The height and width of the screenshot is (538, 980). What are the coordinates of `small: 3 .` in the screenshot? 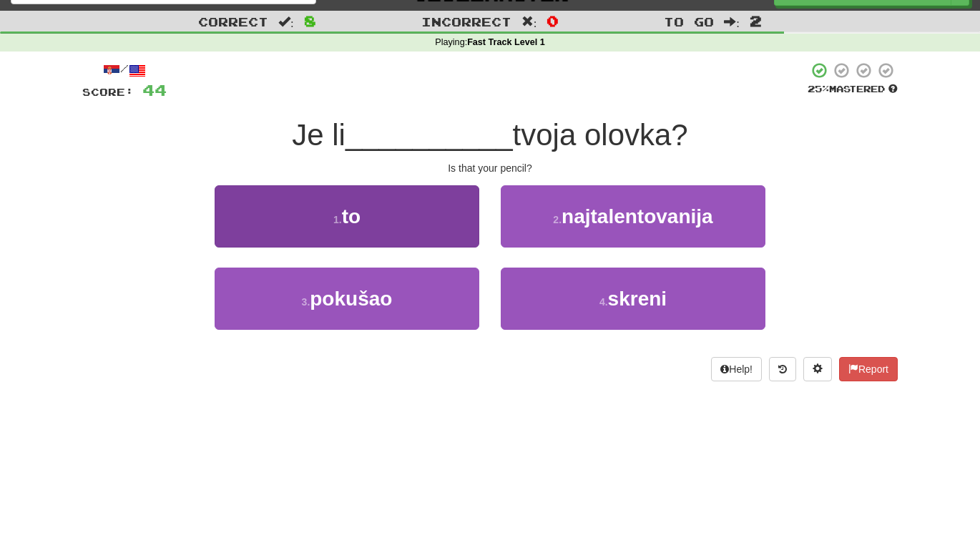 It's located at (306, 302).